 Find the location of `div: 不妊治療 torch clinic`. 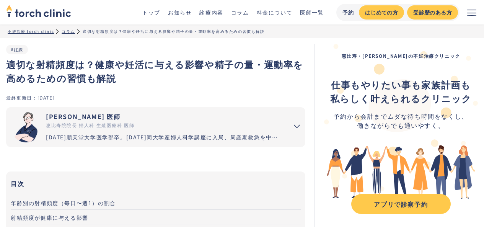

div: 不妊治療 torch clinic is located at coordinates (31, 31).